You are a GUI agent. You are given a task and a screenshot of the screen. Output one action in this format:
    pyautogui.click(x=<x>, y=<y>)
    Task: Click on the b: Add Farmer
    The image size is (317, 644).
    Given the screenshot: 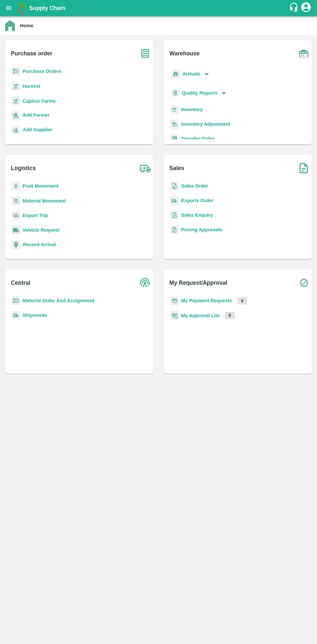 What is the action you would take?
    pyautogui.click(x=36, y=115)
    